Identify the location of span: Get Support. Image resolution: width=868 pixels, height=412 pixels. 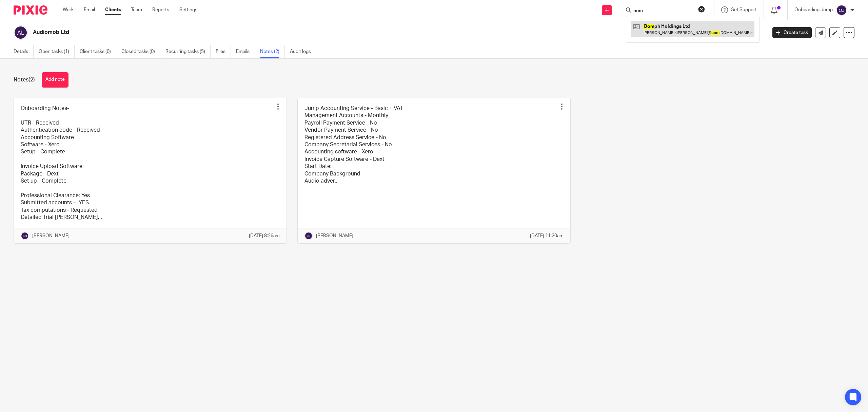
(744, 10).